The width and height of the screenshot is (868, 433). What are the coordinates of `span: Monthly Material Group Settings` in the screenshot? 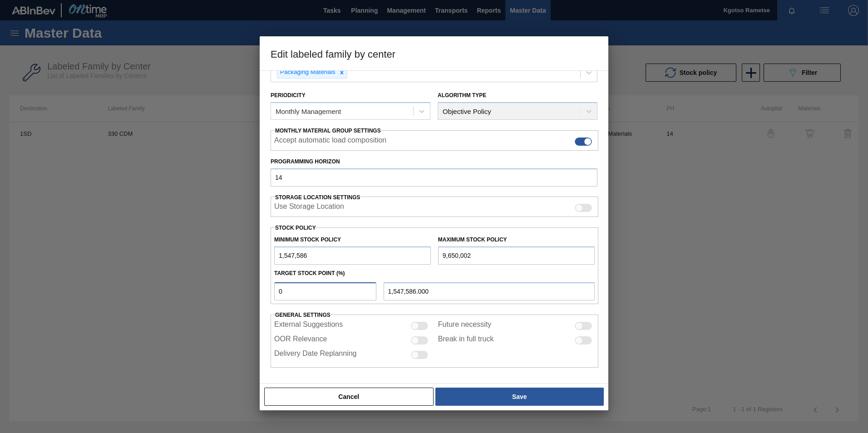 It's located at (327, 130).